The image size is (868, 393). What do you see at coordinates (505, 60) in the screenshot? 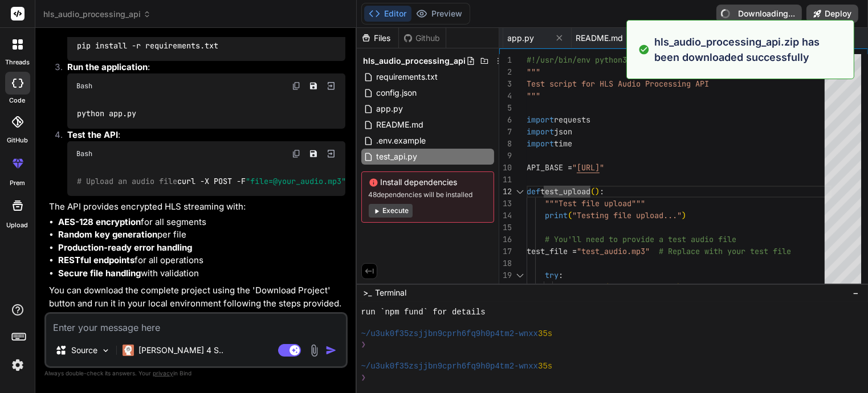
I see `div: 1` at bounding box center [505, 60].